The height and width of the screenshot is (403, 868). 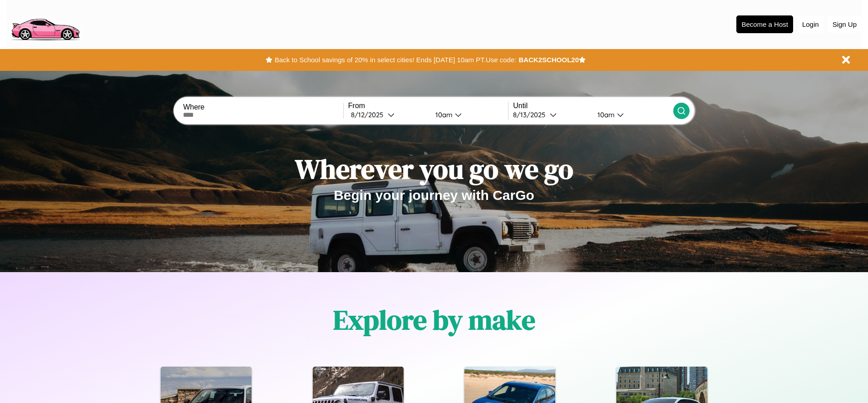 What do you see at coordinates (764, 24) in the screenshot?
I see `button: Become a Host` at bounding box center [764, 24].